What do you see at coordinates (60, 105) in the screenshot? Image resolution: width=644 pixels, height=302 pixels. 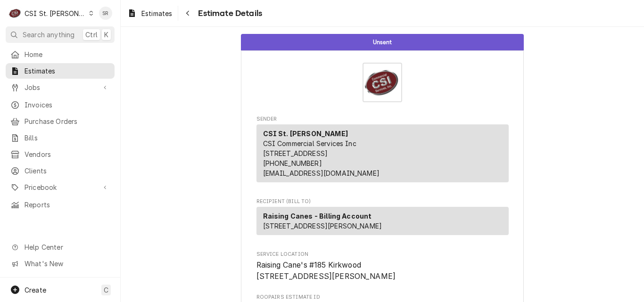 I see `a: Invoices` at bounding box center [60, 105].